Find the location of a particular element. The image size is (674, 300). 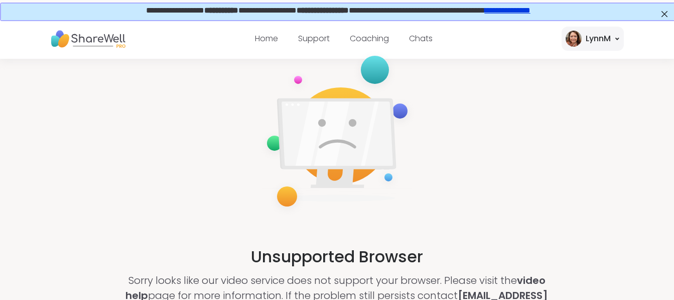

a: Support is located at coordinates (314, 38).